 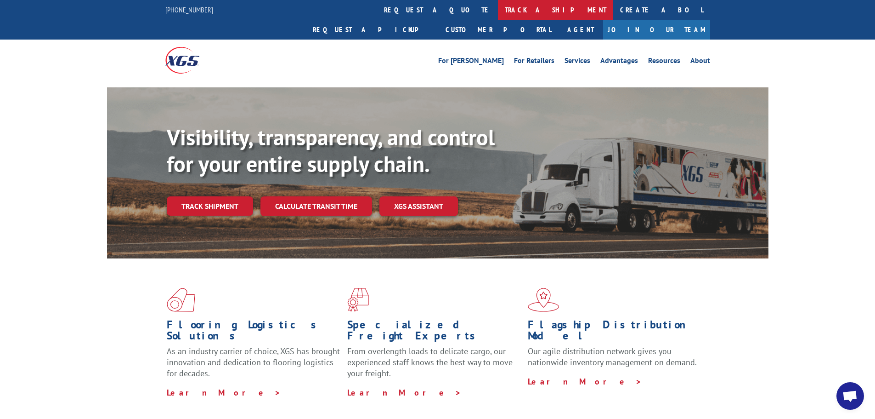 What do you see at coordinates (181, 300) in the screenshot?
I see `img: xgs-icon-total-supply-chain-intelligence-red` at bounding box center [181, 300].